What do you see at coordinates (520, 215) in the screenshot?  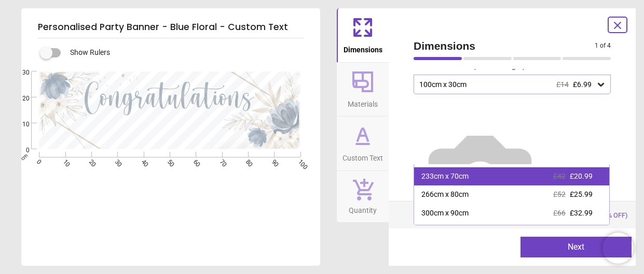 I see `div: Total:` at bounding box center [520, 215].